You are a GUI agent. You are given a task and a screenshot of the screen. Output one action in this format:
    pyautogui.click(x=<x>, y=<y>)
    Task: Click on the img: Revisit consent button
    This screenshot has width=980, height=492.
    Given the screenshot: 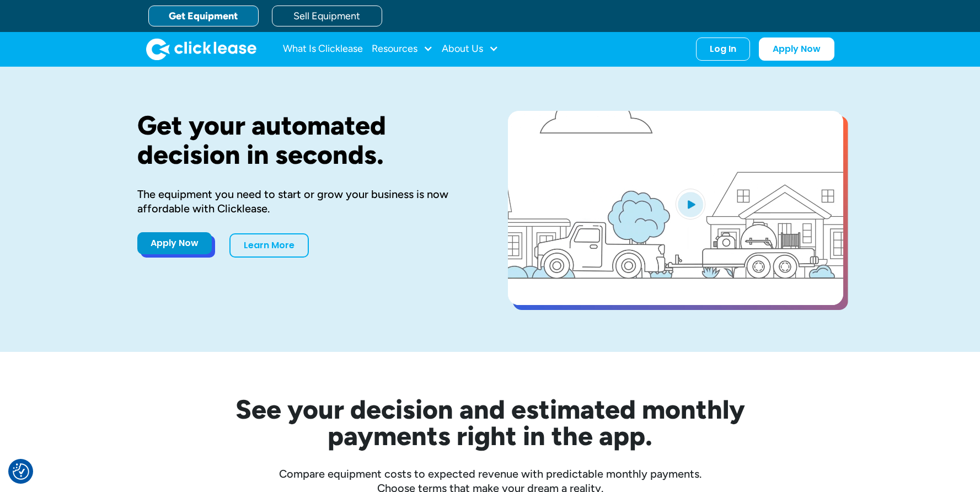 What is the action you would take?
    pyautogui.click(x=21, y=472)
    